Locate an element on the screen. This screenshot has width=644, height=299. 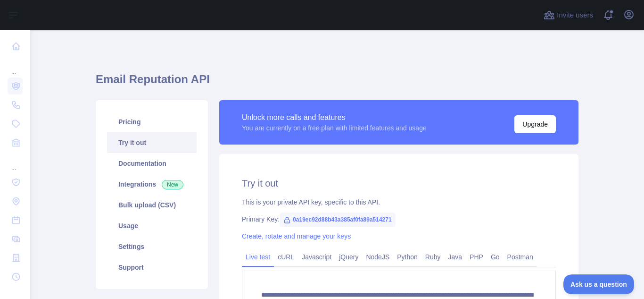
a: Javascript is located at coordinates (317, 257).